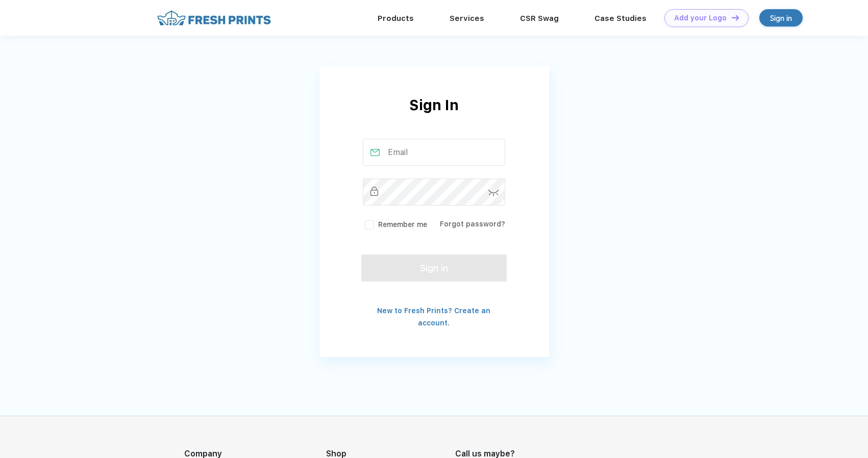  I want to click on img: email_active.svg, so click(375, 152).